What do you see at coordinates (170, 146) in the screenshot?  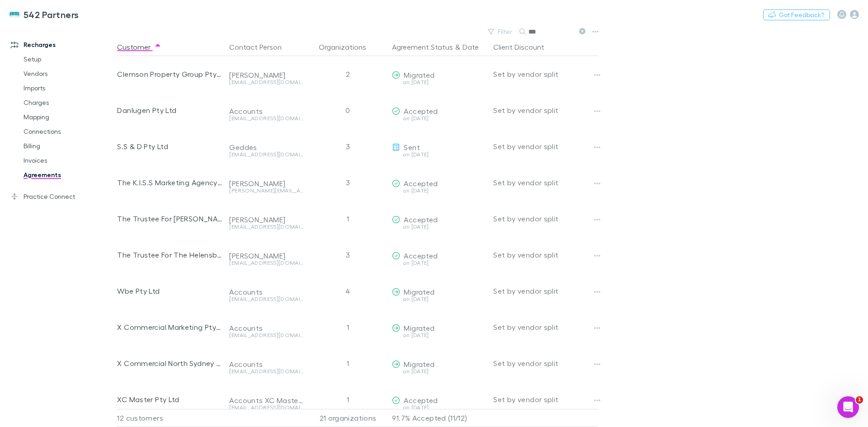 I see `div: S.S & D Pty Ltd` at bounding box center [170, 146].